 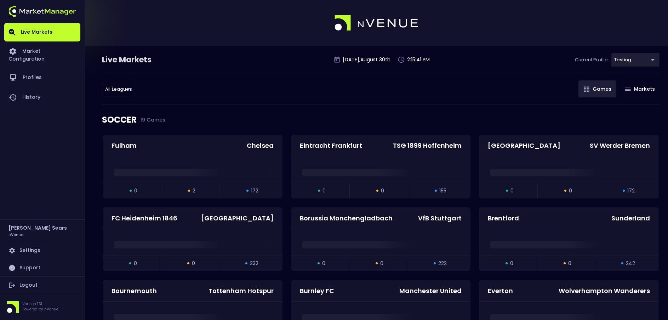 I want to click on div: Tottenham Hotspur, so click(x=241, y=291).